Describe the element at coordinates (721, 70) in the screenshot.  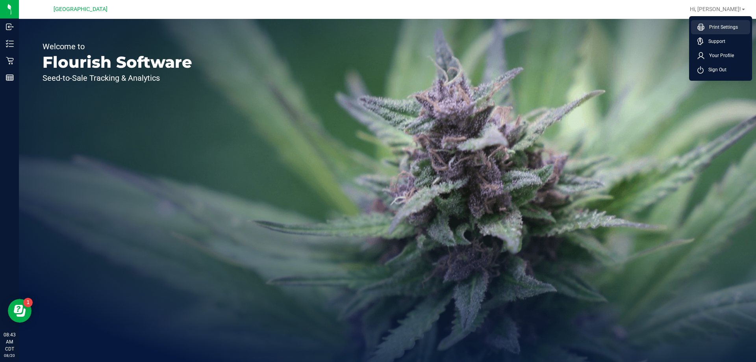
I see `li: Sign Out` at that location.